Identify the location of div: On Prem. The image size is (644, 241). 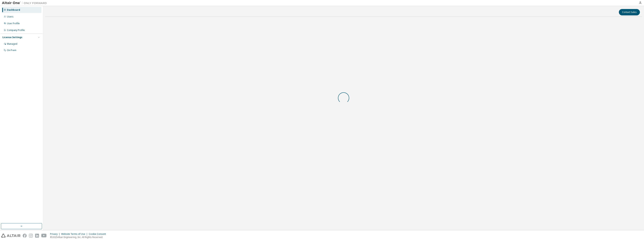
(12, 50).